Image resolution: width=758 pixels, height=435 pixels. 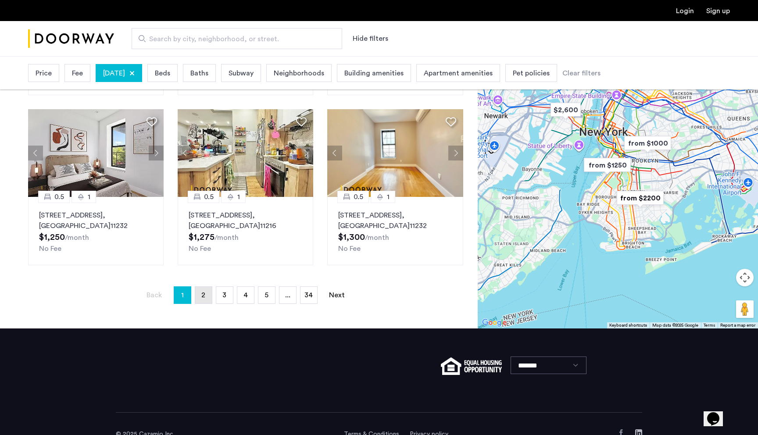 I want to click on span: Price, so click(x=43, y=73).